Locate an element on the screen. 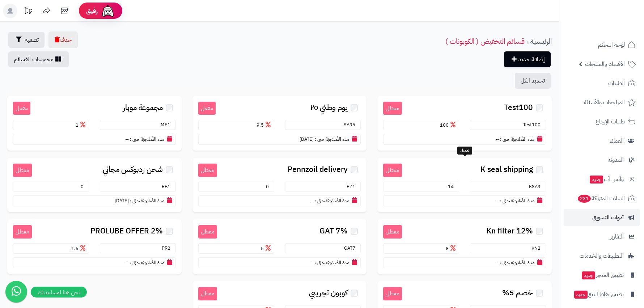 This screenshot has width=644, height=308. small: PZ1 is located at coordinates (353, 187).